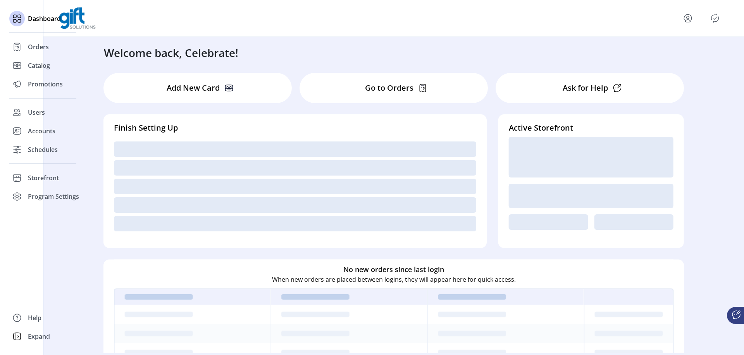  I want to click on p: When new orders are placed between logins, they will appear here for quick access., so click(394, 280).